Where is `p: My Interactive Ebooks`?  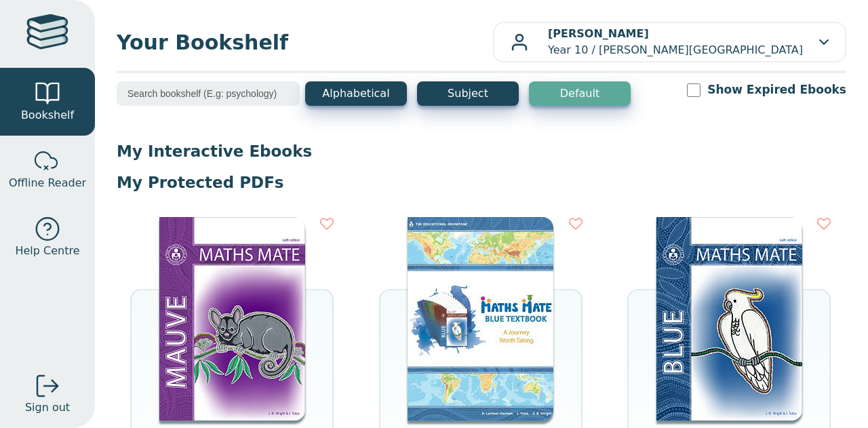 p: My Interactive Ebooks is located at coordinates (482, 151).